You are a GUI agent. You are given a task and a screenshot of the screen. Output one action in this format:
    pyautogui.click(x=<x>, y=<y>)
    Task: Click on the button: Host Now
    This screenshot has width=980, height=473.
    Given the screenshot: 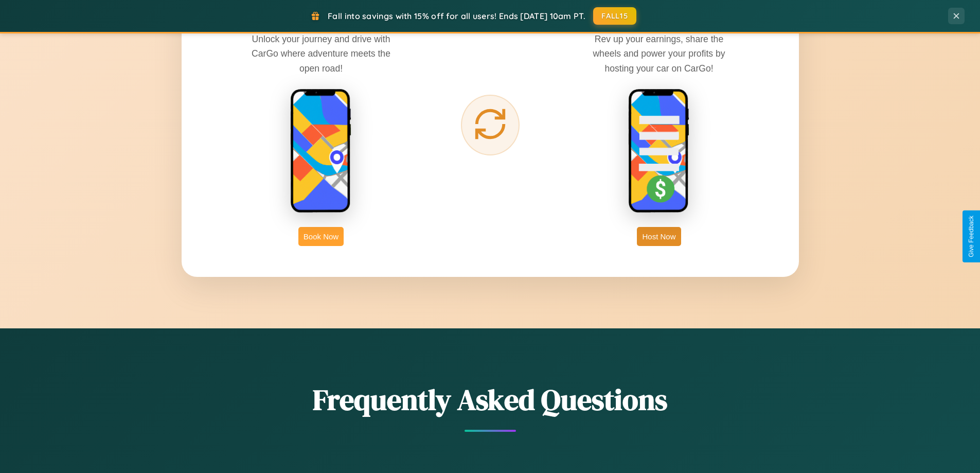 What is the action you would take?
    pyautogui.click(x=658, y=236)
    